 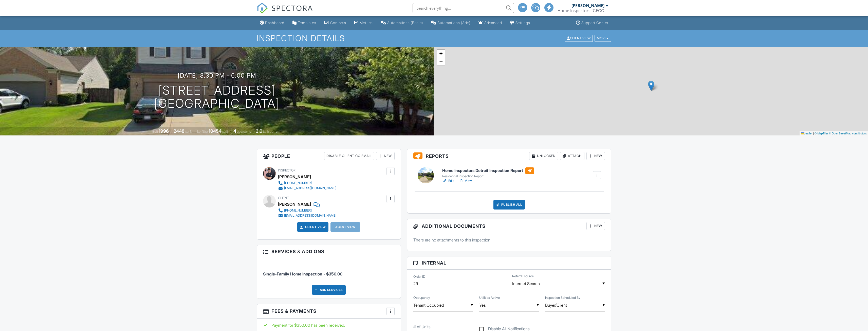 I want to click on div: Support Center, so click(x=595, y=23).